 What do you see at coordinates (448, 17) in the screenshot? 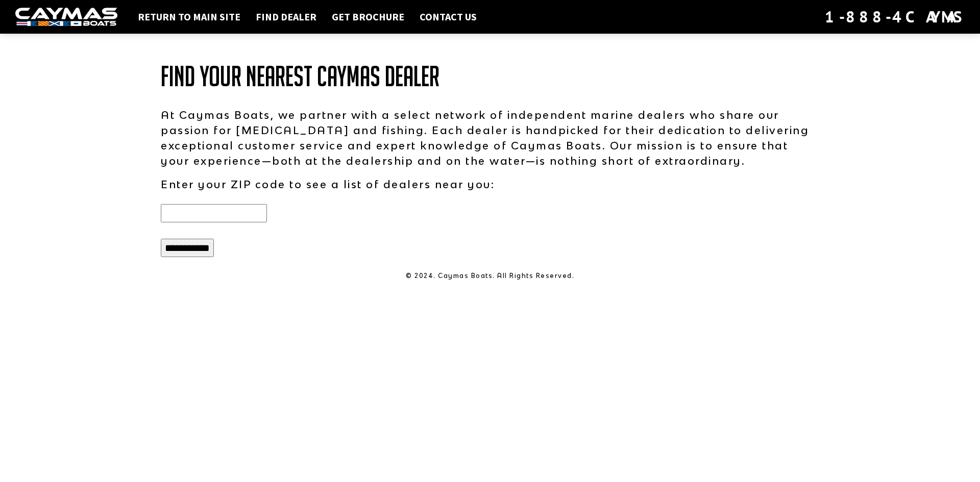
I see `a: Contact Us` at bounding box center [448, 17].